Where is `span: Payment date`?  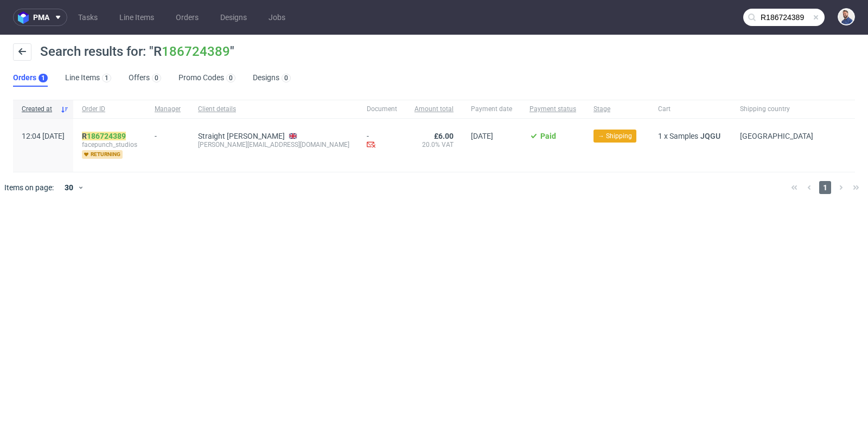
span: Payment date is located at coordinates (492, 109).